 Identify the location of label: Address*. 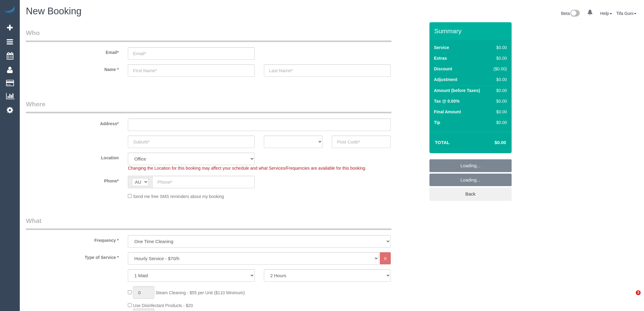
(72, 123).